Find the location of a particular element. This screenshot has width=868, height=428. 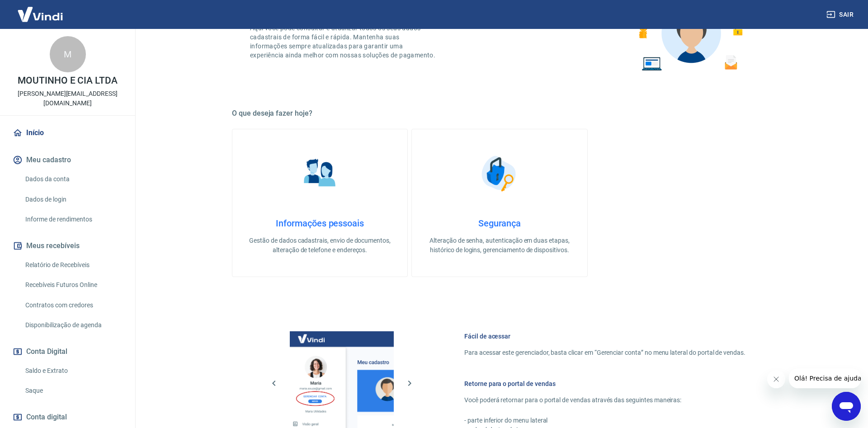

a: Dados da conta is located at coordinates (73, 179).